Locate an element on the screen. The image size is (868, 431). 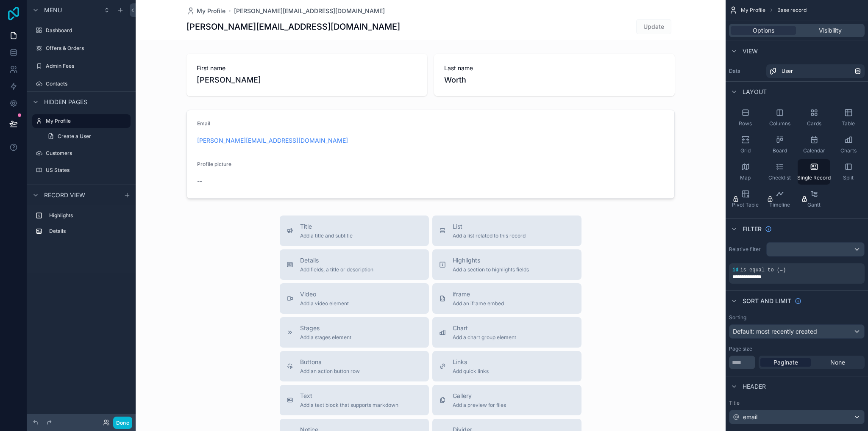
button: Cards is located at coordinates (814, 117).